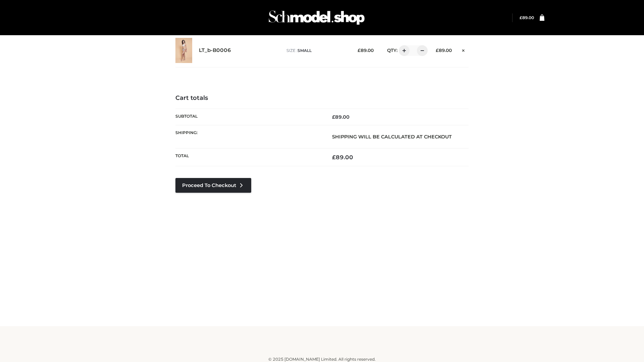 This screenshot has width=644, height=362. Describe the element at coordinates (184, 50) in the screenshot. I see `img: LT_b-B0006 - SMALL` at that location.